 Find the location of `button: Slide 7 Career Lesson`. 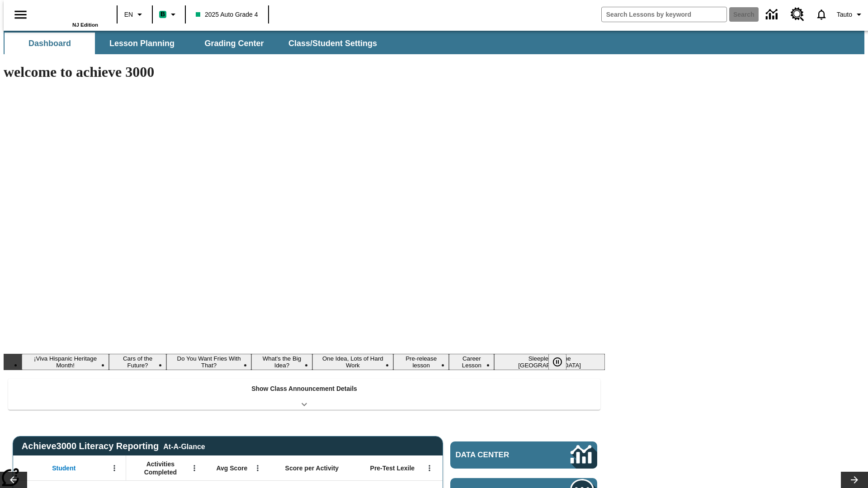

button: Slide 7 Career Lesson is located at coordinates (471, 362).